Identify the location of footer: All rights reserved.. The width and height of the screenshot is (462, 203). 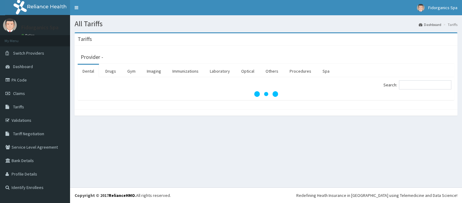
(266, 195).